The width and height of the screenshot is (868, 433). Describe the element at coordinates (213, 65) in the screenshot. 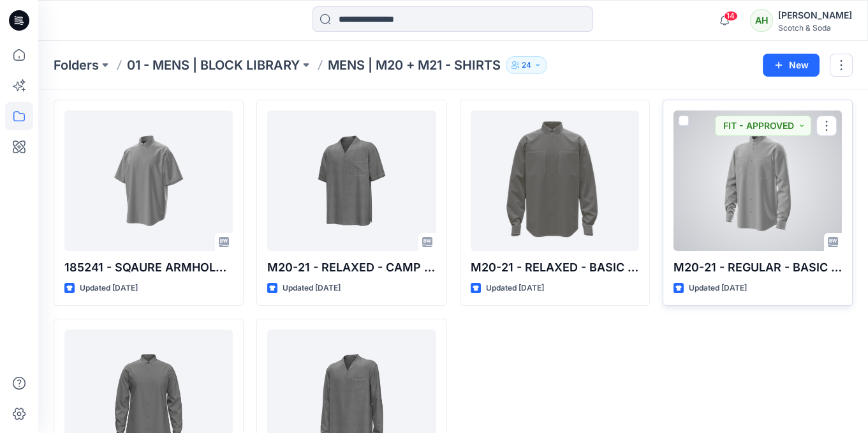

I see `p: 01 - MENS | BLOCK LIBRARY` at that location.